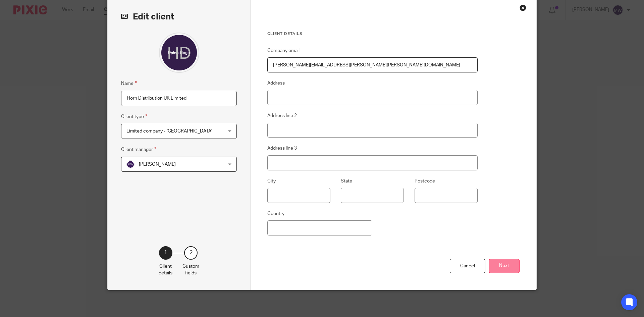  I want to click on label: Client manager, so click(138, 149).